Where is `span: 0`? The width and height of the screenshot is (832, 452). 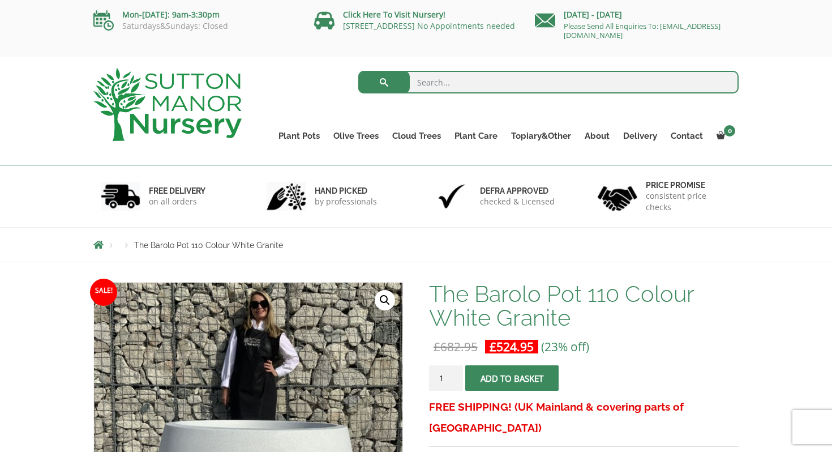 span: 0 is located at coordinates (729, 131).